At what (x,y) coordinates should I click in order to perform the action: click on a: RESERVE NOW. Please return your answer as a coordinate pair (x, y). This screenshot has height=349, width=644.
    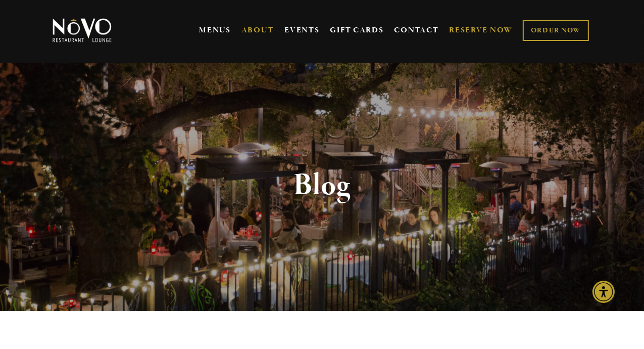
    Looking at the image, I should click on (480, 30).